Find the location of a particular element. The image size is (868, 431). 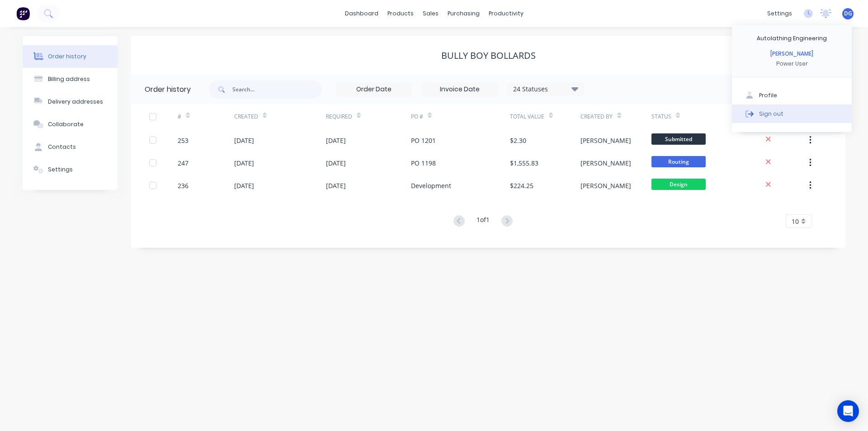

div: Open Intercom Messenger is located at coordinates (849, 411).